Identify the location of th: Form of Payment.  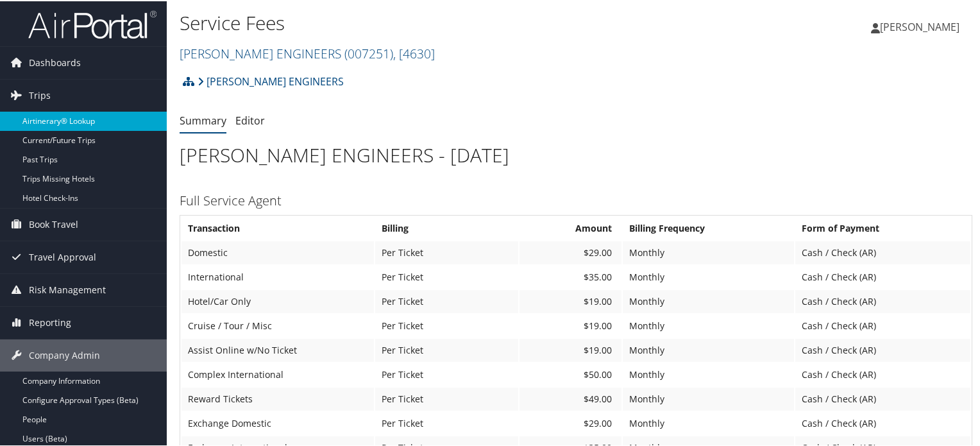
(882, 227).